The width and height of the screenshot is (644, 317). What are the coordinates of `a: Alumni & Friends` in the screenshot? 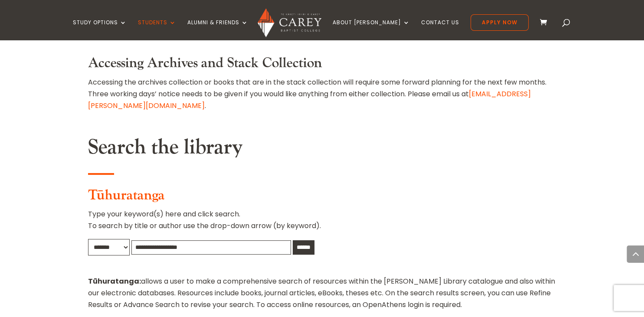 It's located at (218, 29).